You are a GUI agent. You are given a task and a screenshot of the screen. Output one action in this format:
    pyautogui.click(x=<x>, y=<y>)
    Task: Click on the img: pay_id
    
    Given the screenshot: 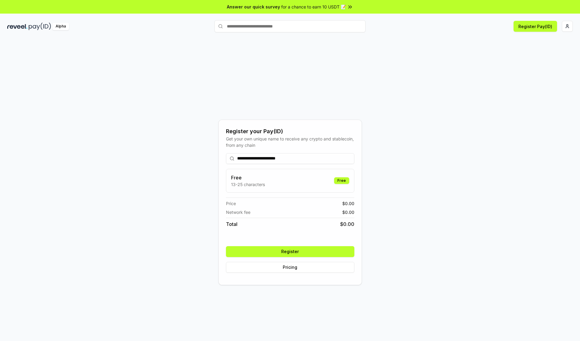 What is the action you would take?
    pyautogui.click(x=40, y=26)
    